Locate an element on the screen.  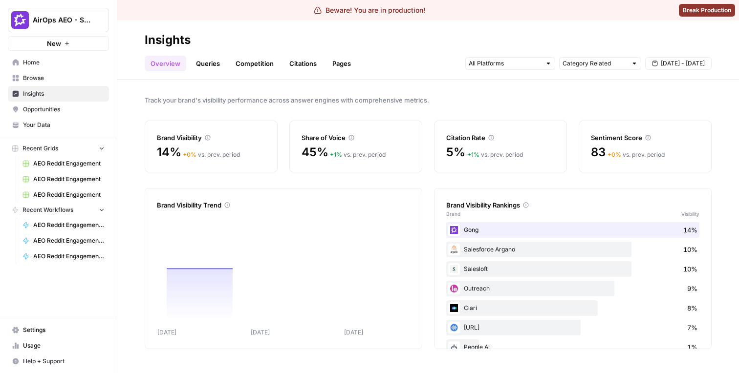
a: Pages is located at coordinates (342, 64).